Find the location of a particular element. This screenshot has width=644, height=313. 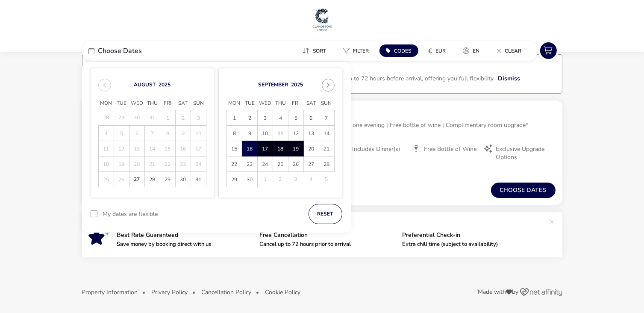

span: 23 is located at coordinates (249, 164).